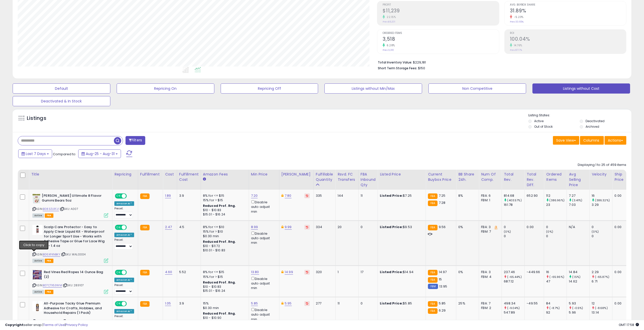 This screenshot has height=330, width=644. Describe the element at coordinates (620, 177) in the screenshot. I see `div: Ship Price` at that location.